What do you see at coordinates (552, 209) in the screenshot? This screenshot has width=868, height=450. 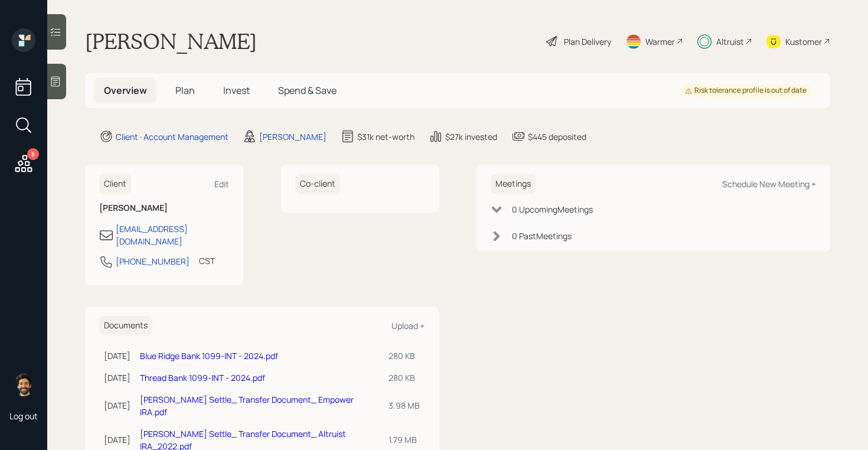 I see `div: 0 Upcoming Meeting s` at bounding box center [552, 209].